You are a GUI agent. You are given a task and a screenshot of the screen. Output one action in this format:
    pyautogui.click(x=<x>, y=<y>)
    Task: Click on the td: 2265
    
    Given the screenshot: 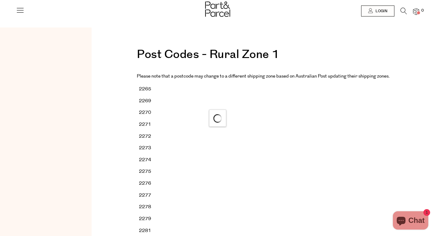 What is the action you would take?
    pyautogui.click(x=150, y=89)
    